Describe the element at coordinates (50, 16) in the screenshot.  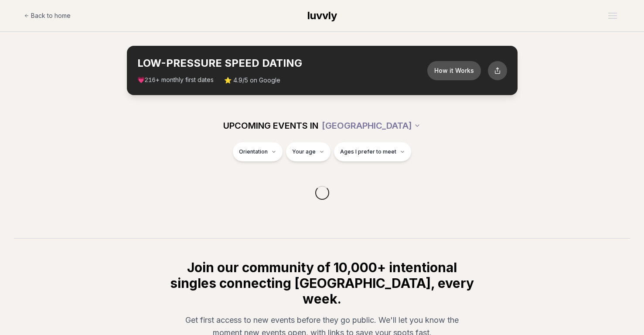
I see `span: Back to home` at that location.